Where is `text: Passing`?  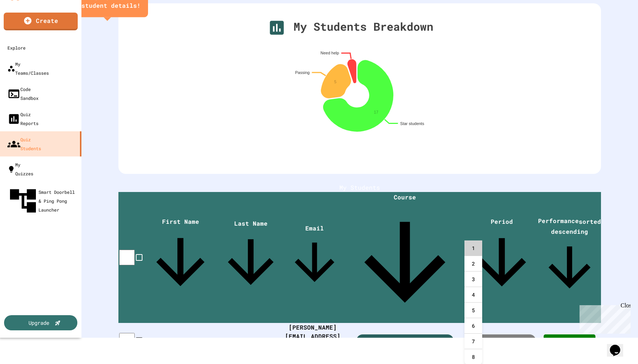
text: Passing is located at coordinates (302, 73).